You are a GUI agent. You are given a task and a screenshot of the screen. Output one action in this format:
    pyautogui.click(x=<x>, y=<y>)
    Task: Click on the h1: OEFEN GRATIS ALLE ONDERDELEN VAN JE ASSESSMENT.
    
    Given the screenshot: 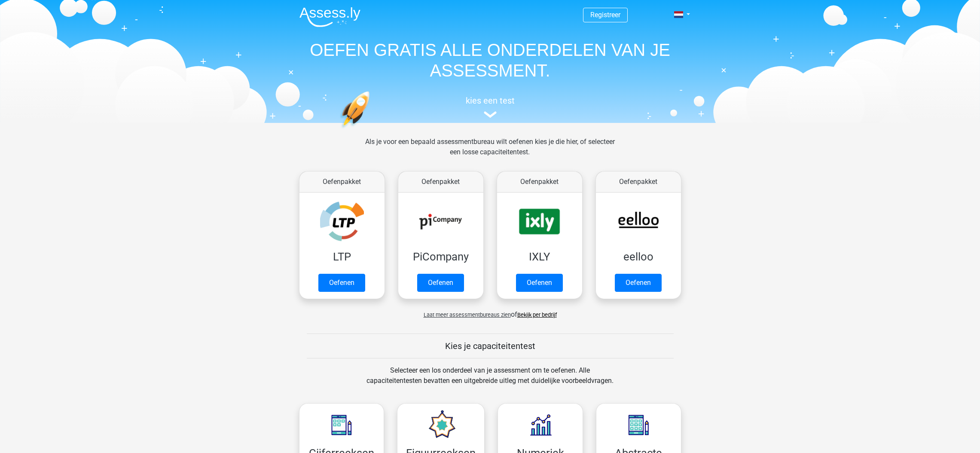 What is the action you would take?
    pyautogui.click(x=490, y=61)
    